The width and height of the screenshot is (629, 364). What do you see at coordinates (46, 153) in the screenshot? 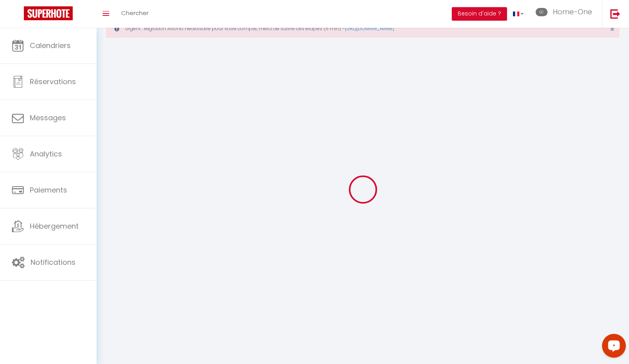
I see `span: Analytics` at bounding box center [46, 153].